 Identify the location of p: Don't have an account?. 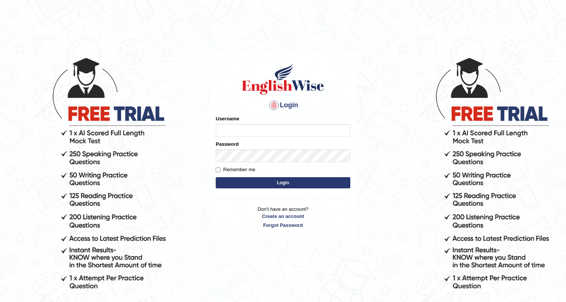
(283, 217).